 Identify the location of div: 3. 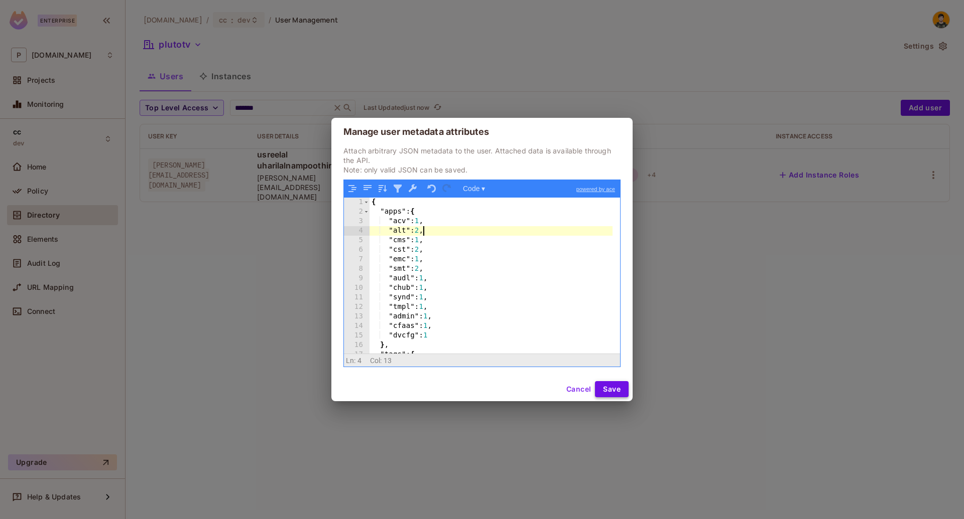
(356, 221).